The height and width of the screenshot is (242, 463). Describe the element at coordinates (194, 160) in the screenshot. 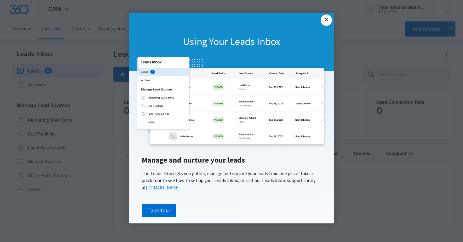

I see `span: Manage and nurture your leads` at that location.